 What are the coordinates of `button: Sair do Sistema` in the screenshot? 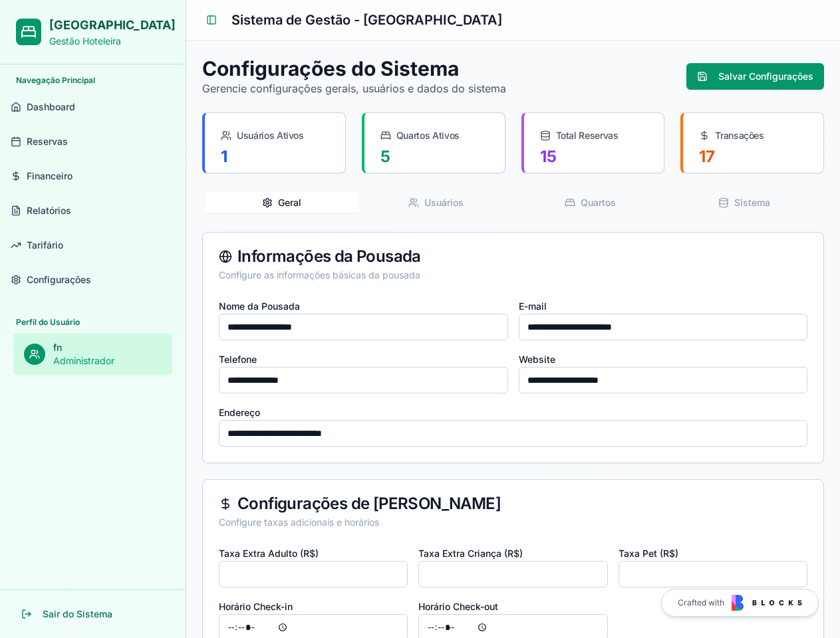 It's located at (92, 614).